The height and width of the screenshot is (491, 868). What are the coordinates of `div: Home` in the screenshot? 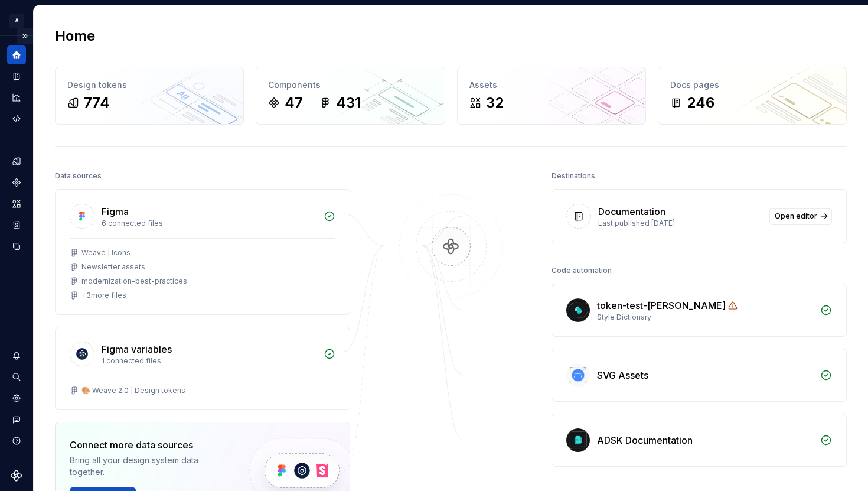 It's located at (17, 55).